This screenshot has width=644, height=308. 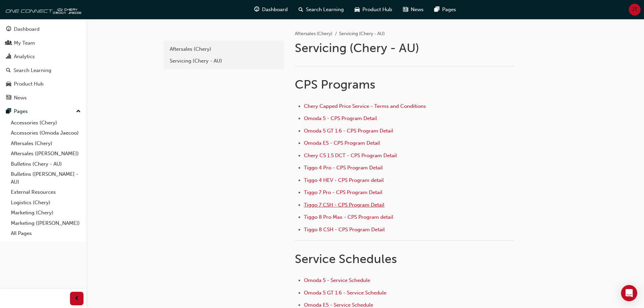 What do you see at coordinates (321, 10) in the screenshot?
I see `a: search-iconSearch Learning` at bounding box center [321, 10].